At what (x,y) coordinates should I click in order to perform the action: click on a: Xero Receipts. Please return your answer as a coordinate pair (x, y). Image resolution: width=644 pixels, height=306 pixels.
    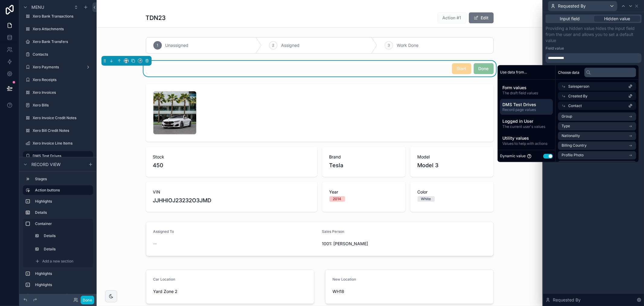
    Looking at the image, I should click on (58, 80).